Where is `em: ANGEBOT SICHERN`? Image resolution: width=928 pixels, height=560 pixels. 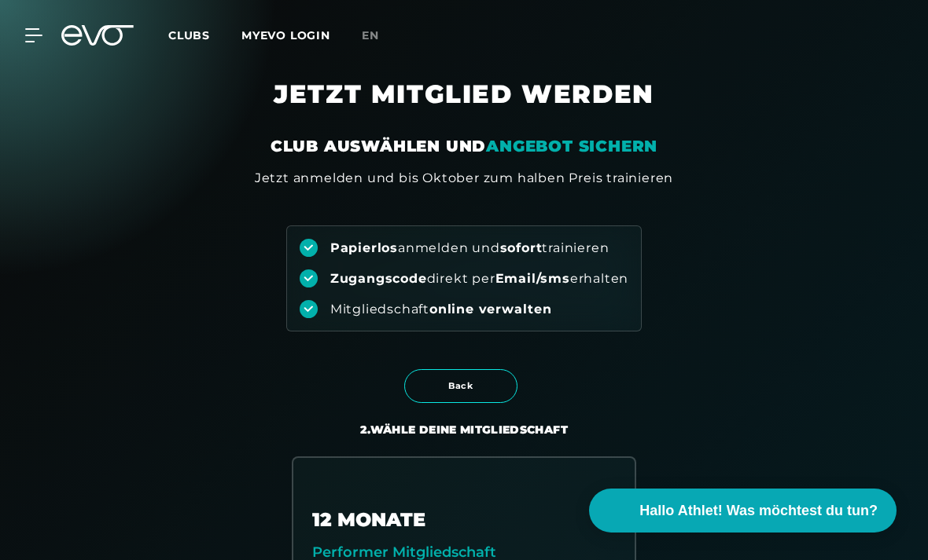
em: ANGEBOT SICHERN is located at coordinates (572, 146).